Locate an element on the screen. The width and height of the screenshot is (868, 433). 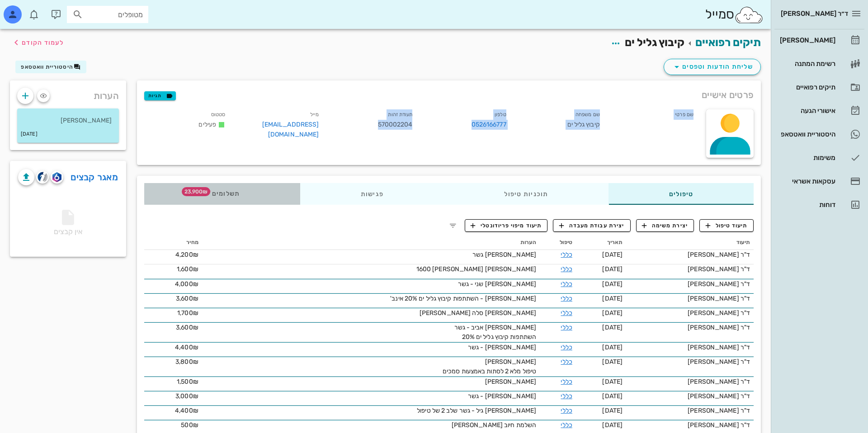
button: שליחת הודעות וטפסים is located at coordinates (712, 67).